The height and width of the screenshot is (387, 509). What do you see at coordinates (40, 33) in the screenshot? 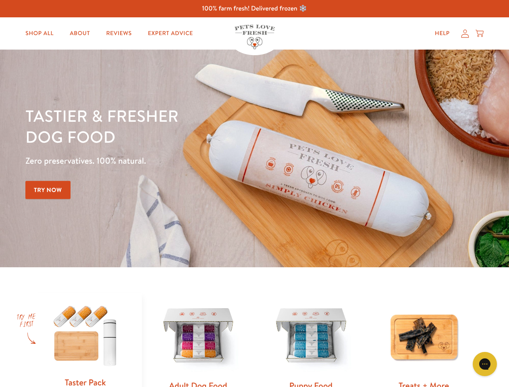
I see `a: Shop All` at bounding box center [40, 33].